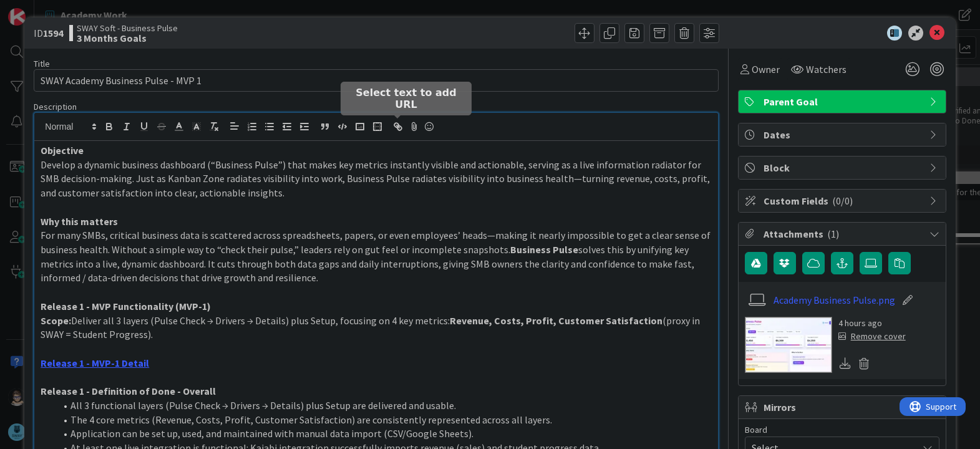 Image resolution: width=980 pixels, height=449 pixels. I want to click on strong: Revenue, Costs, Profit, Customer Satisfaction, so click(556, 321).